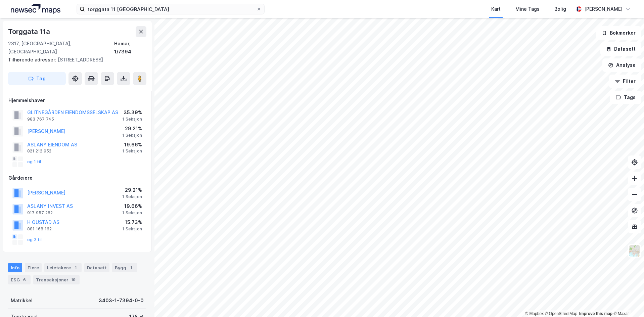 The image size is (644, 317). What do you see at coordinates (619, 33) in the screenshot?
I see `button: Bokmerker` at bounding box center [619, 33].